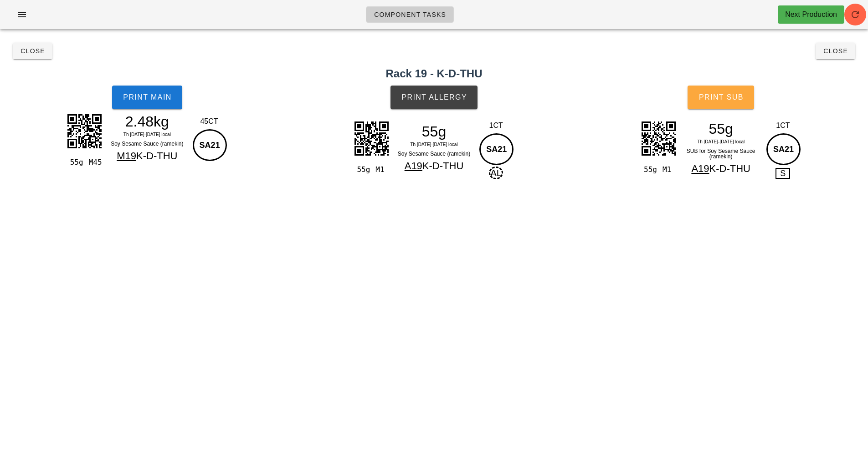 This screenshot has width=868, height=450. What do you see at coordinates (434, 74) in the screenshot?
I see `h2: Rack 19 - K-D-THU` at bounding box center [434, 74].